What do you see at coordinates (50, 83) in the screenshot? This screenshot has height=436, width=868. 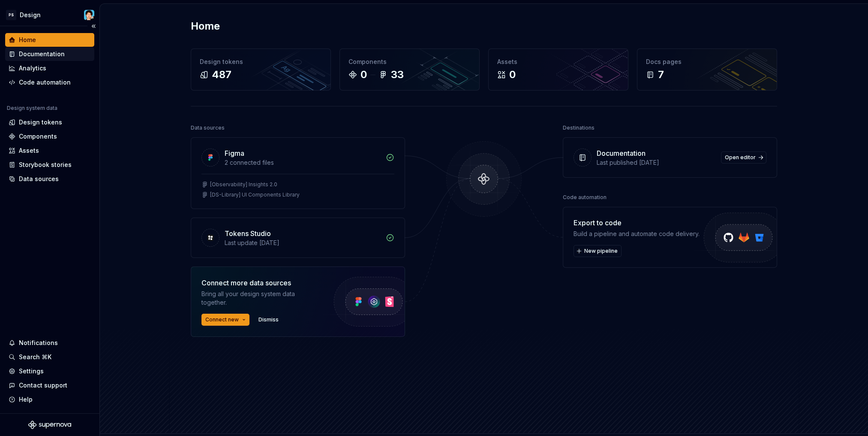 I see `a: Code automation` at bounding box center [50, 83].